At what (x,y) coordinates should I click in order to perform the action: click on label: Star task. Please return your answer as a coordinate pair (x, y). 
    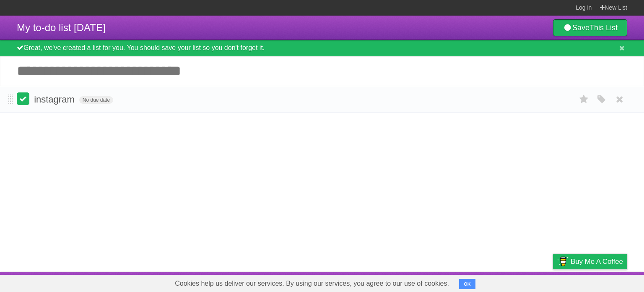
    Looking at the image, I should click on (584, 99).